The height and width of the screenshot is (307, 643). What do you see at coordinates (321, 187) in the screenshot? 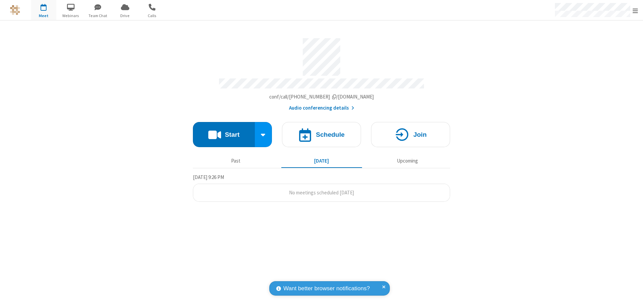
I see `section: Today's Meetings` at bounding box center [321, 187].